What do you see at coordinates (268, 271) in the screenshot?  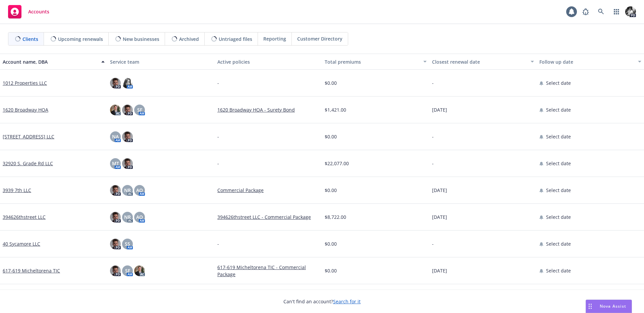 I see `a: 617-619 Micheltorena TIC - Commercial Package` at bounding box center [268, 271].